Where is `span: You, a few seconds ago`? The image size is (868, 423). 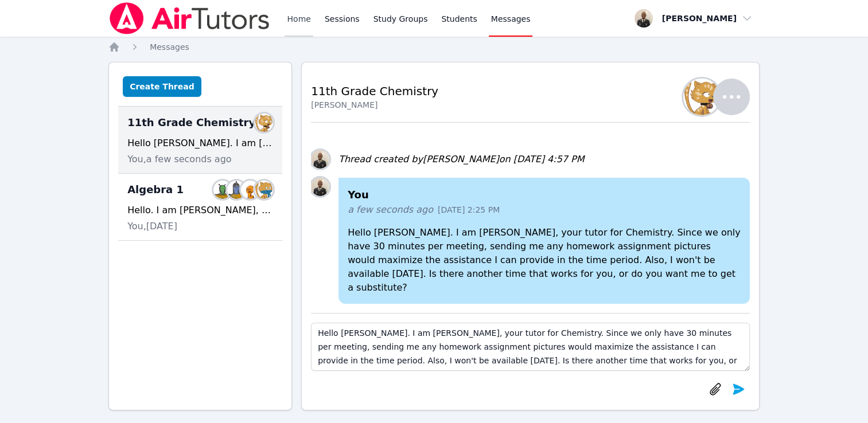 span: You, a few seconds ago is located at coordinates (179, 159).